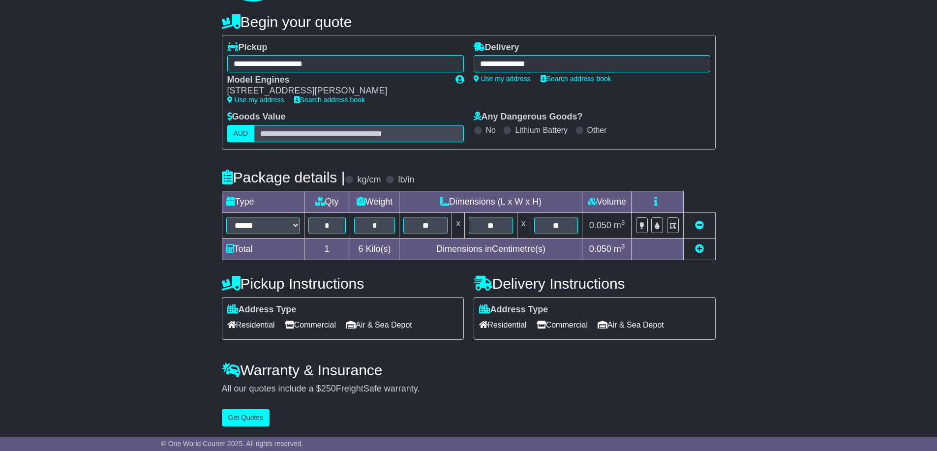 This screenshot has width=937, height=451. Describe the element at coordinates (469, 370) in the screenshot. I see `h4: Warranty & Insurance` at that location.